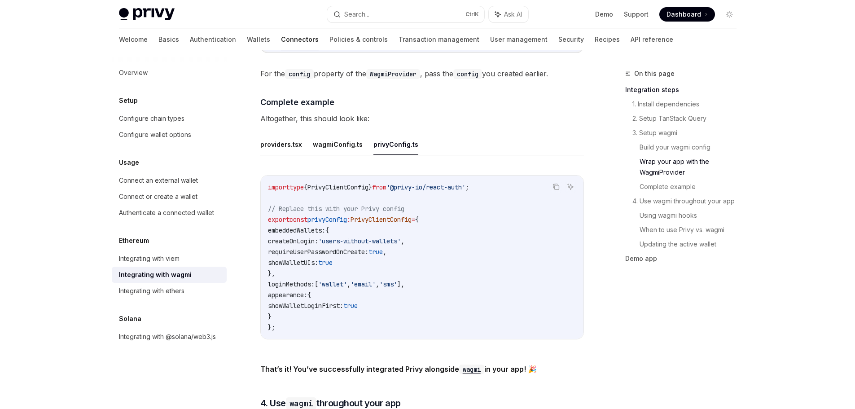  Describe the element at coordinates (158, 180) in the screenshot. I see `div: Connect an external wallet` at that location.